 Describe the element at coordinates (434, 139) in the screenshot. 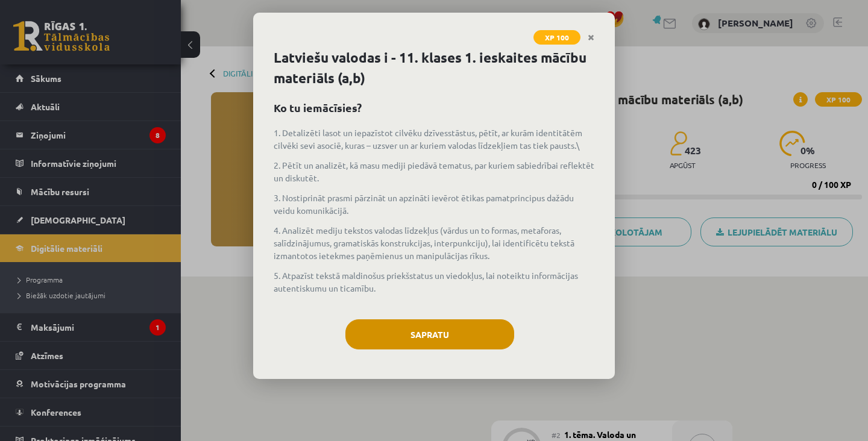

I see `p: 1. Detalizēti lasot un iepazīstot cilvēku dzīvesstāstus, pētīt, ar kurām identitātēm cilvēki sevi...` at that location.